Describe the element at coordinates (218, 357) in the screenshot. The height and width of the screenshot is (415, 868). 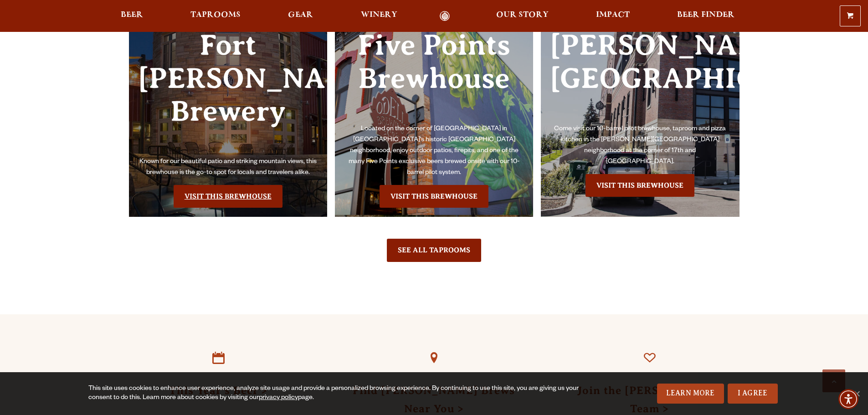
I see `a: This Year’s Beer` at that location.